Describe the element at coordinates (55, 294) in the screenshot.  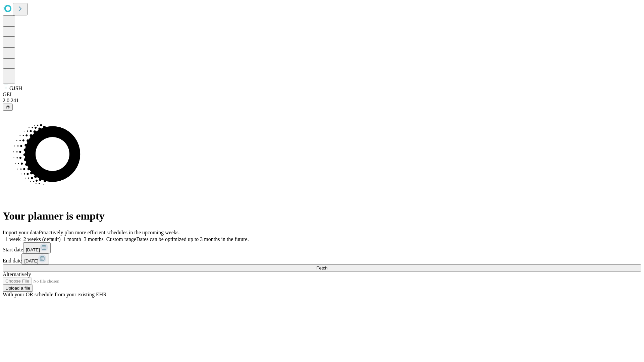
I see `span: With your OR schedule from your existing EHR` at that location.